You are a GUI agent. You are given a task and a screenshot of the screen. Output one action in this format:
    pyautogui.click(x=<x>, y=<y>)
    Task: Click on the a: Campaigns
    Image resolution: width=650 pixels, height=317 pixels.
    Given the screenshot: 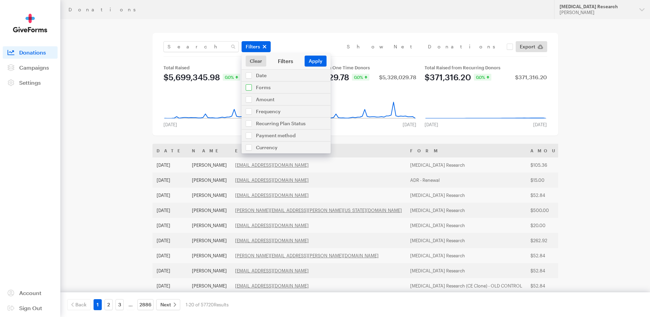 What is the action you would take?
    pyautogui.click(x=30, y=68)
    